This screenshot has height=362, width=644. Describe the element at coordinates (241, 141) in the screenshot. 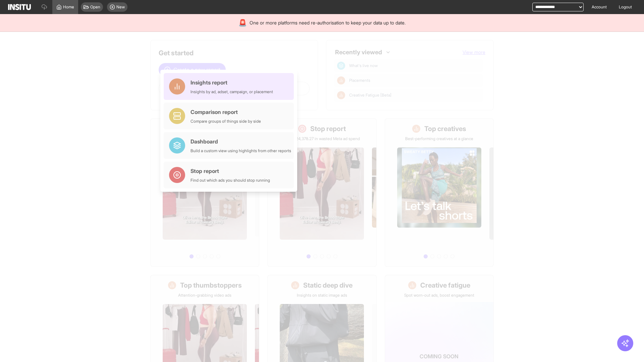

I see `div: Dashboard` at that location.